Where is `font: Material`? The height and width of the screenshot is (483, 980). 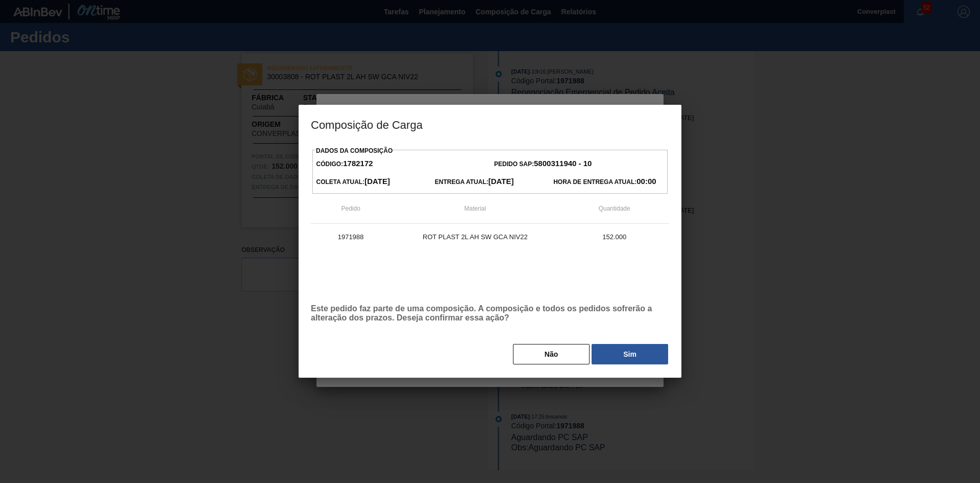 font: Material is located at coordinates (475, 209).